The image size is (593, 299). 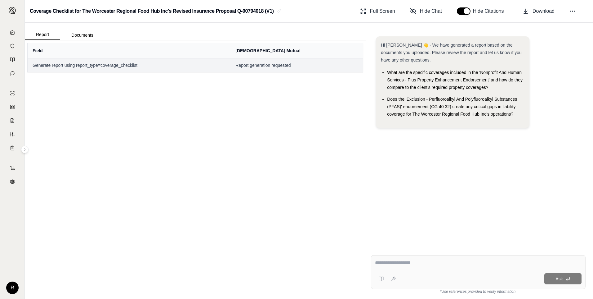 I want to click on span: Full Screen, so click(x=383, y=11).